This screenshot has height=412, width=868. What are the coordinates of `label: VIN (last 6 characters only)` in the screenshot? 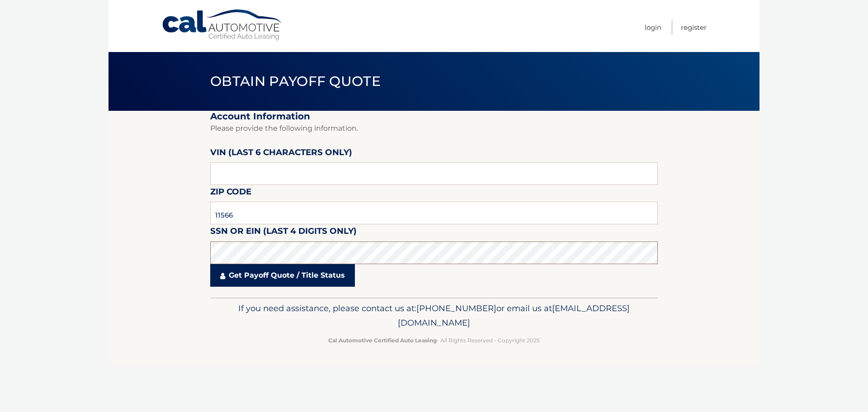 It's located at (281, 154).